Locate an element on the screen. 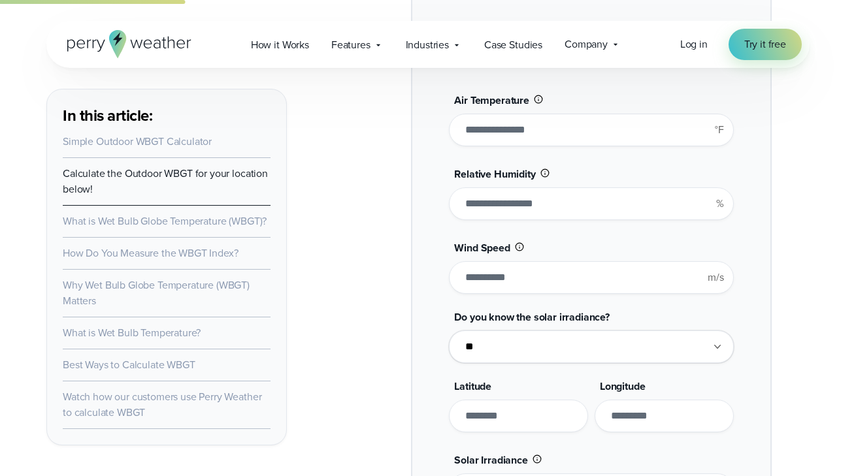  span: Wind Speed is located at coordinates (482, 248).